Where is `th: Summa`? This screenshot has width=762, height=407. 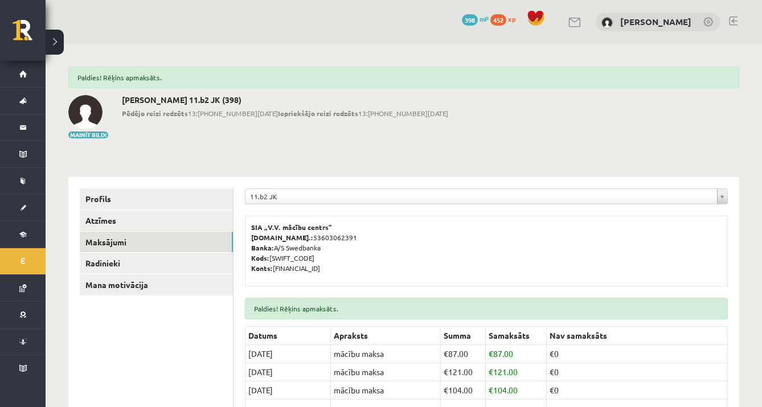 th: Summa is located at coordinates (463, 336).